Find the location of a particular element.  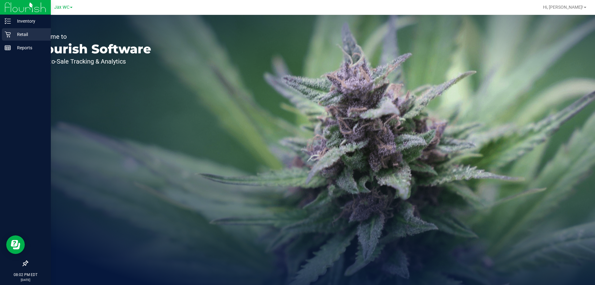

span: Jax WC is located at coordinates (62, 7).